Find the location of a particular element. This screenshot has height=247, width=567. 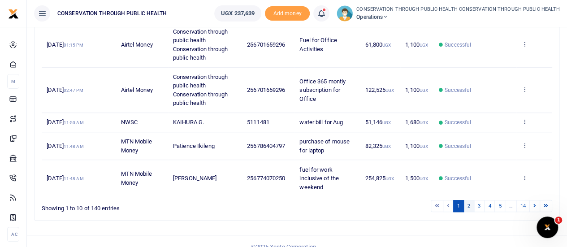

li: Toup your wallet is located at coordinates (287, 13).